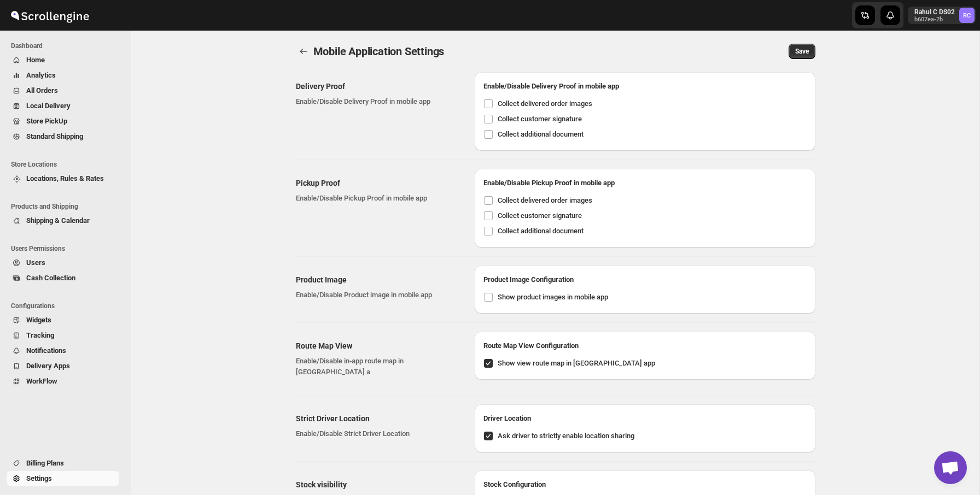 The height and width of the screenshot is (495, 980). What do you see at coordinates (566, 435) in the screenshot?
I see `span: Ask driver to strictly enable location sharing` at bounding box center [566, 435].